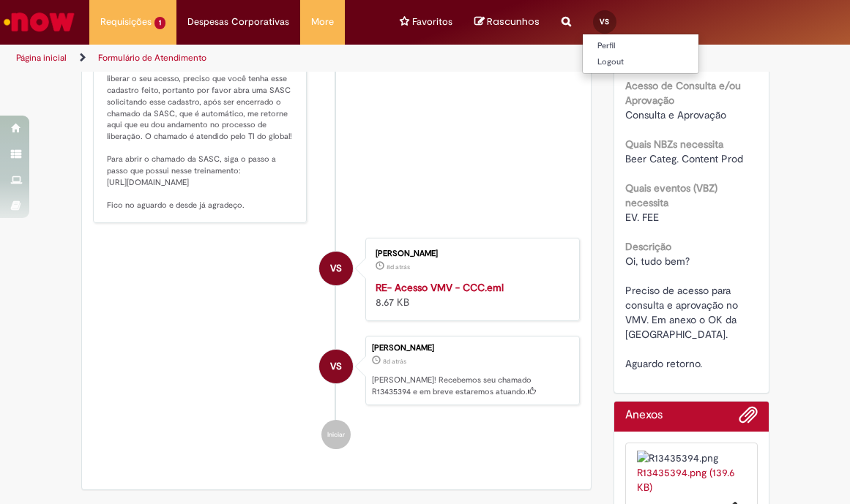  Describe the element at coordinates (642, 217) in the screenshot. I see `span: EV. FEE` at that location.